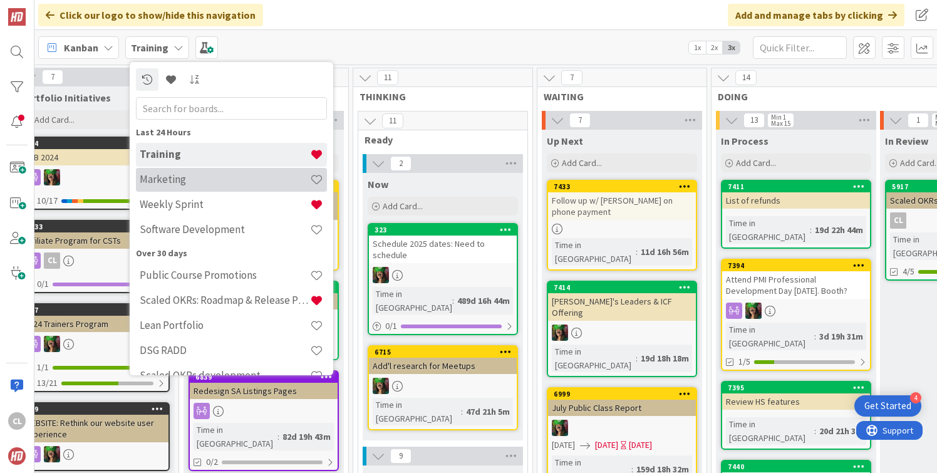 This screenshot has width=937, height=473. Describe the element at coordinates (95, 409) in the screenshot. I see `div: 199` at that location.